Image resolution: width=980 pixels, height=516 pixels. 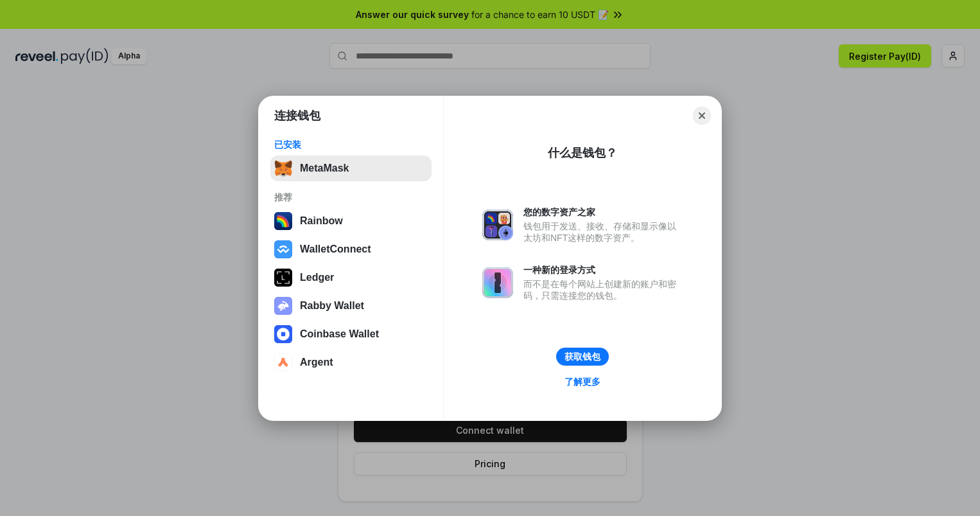 I want to click on div: Rainbow, so click(x=321, y=221).